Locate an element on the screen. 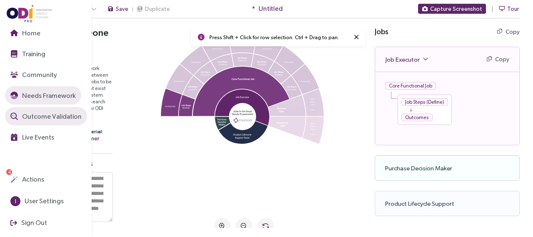 This screenshot has width=533, height=237. button: Save is located at coordinates (118, 9).